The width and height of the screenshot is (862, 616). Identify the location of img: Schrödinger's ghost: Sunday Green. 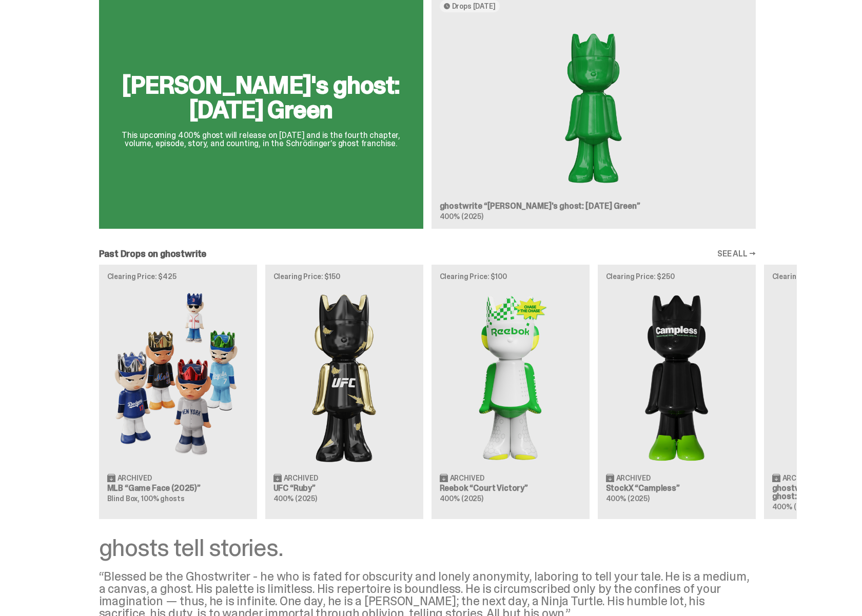
(594, 107).